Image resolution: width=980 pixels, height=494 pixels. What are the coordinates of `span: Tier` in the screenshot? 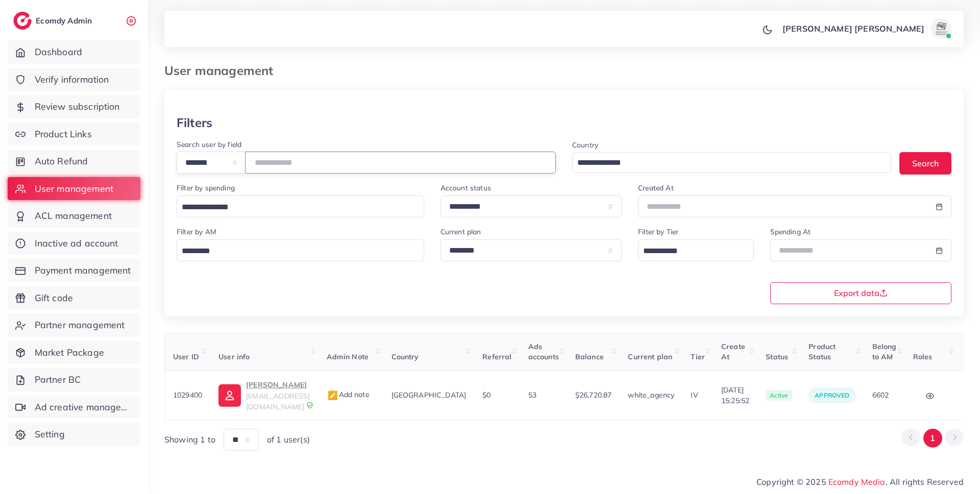 It's located at (698, 357).